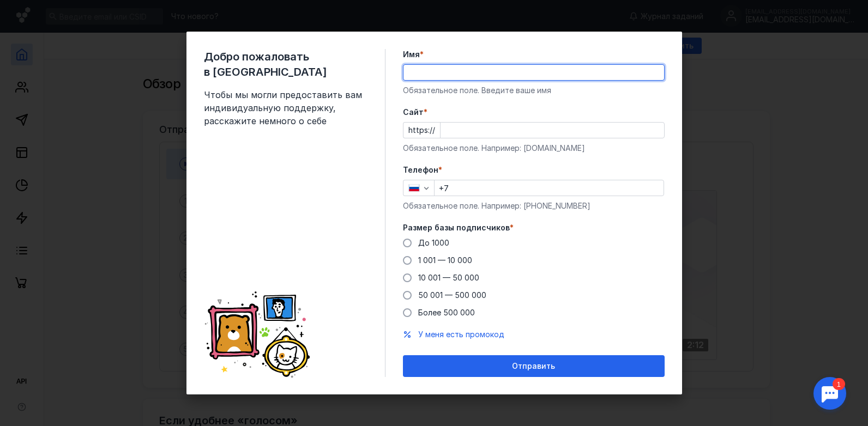 The width and height of the screenshot is (868, 426). I want to click on span: Имя, so click(411, 54).